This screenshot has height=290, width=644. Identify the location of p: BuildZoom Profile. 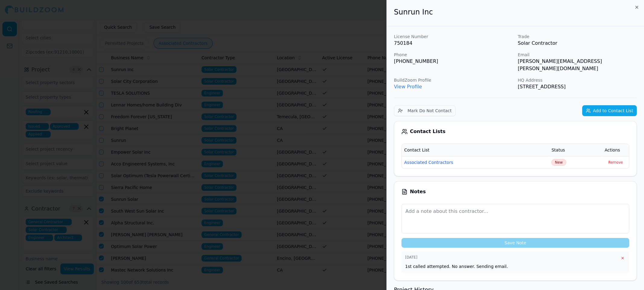
(454, 80).